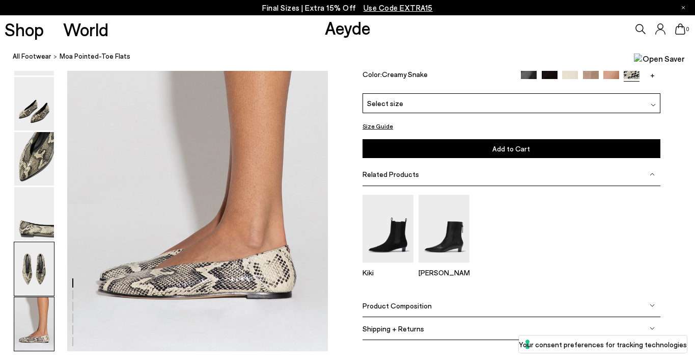 Image resolution: width=695 pixels, height=361 pixels. What do you see at coordinates (388, 272) in the screenshot?
I see `p: Kiki` at bounding box center [388, 272].